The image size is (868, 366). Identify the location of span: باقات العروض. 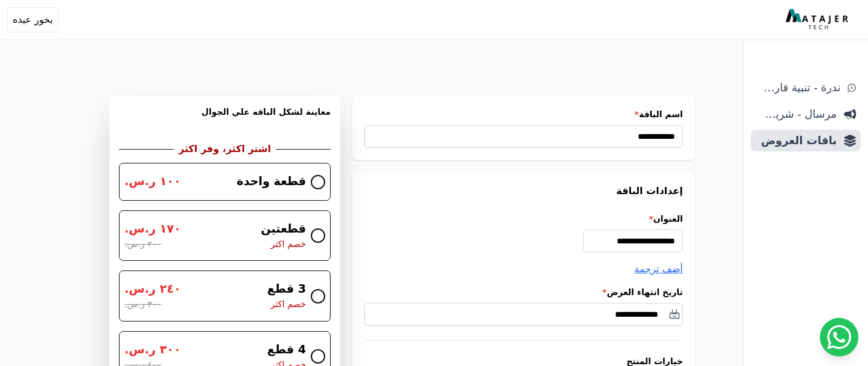
(796, 140).